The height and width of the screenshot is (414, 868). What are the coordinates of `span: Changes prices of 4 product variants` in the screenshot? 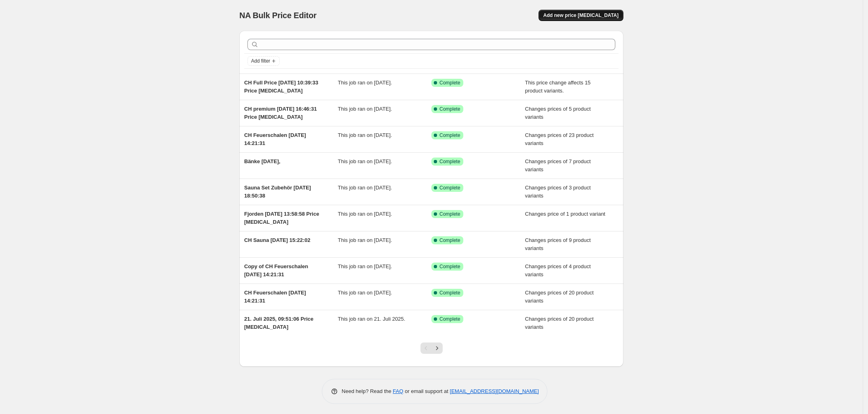 It's located at (558, 270).